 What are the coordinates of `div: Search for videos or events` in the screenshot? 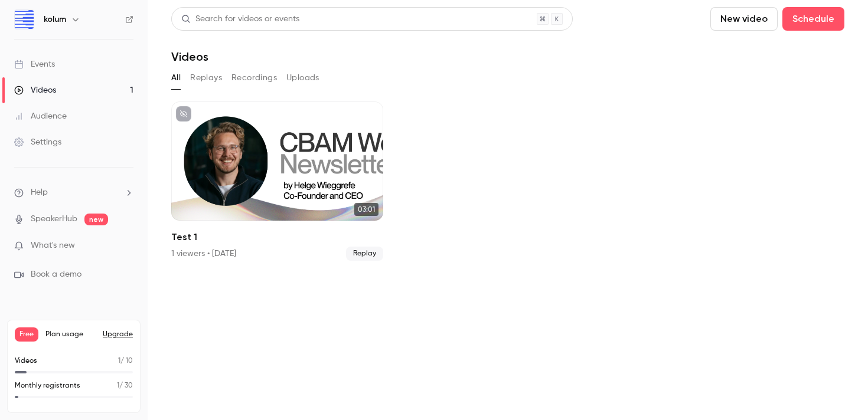 It's located at (241, 19).